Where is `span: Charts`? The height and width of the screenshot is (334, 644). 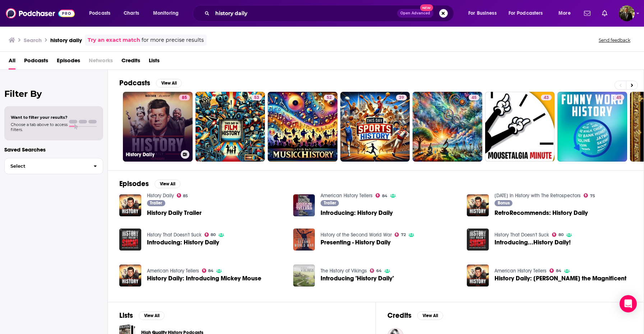 span: Charts is located at coordinates (131, 13).